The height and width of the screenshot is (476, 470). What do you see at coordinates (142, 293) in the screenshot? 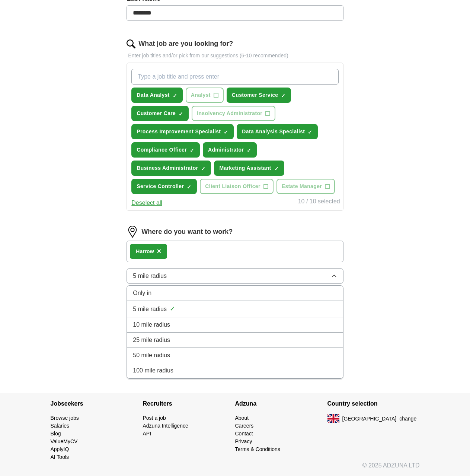
I see `span: Only in` at bounding box center [142, 293].